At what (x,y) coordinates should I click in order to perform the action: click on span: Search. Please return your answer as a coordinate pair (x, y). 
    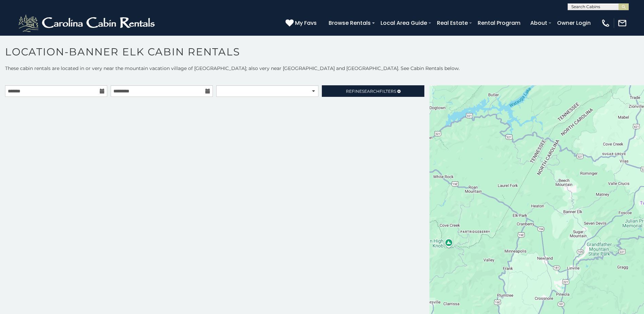
    Looking at the image, I should click on (371, 91).